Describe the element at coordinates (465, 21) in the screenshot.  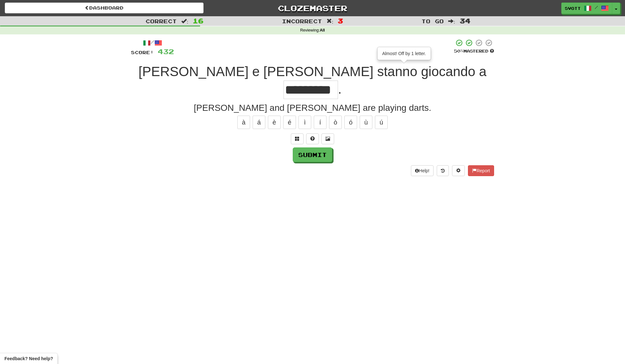
I see `span: 34` at that location.